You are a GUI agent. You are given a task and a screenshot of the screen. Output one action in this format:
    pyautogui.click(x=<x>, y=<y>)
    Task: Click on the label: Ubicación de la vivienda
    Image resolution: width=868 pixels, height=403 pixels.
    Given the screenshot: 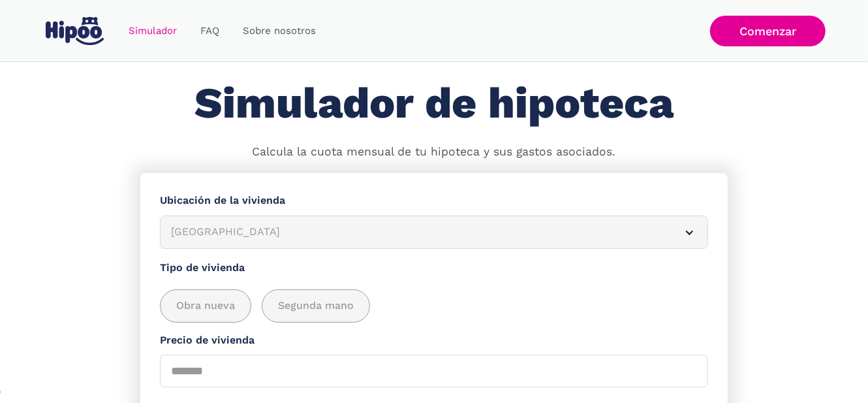 What is the action you would take?
    pyautogui.click(x=434, y=201)
    